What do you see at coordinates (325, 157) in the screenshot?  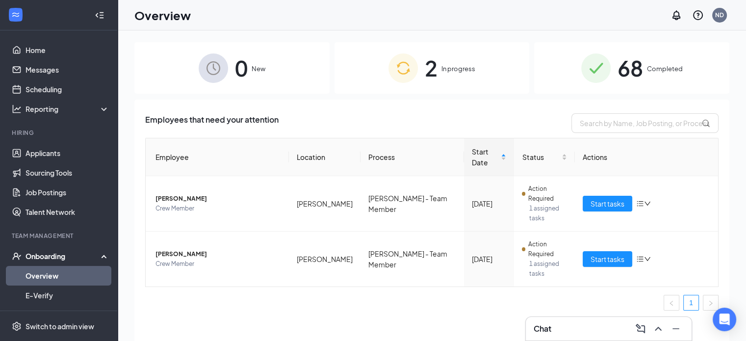 I see `th: Location` at bounding box center [325, 157].